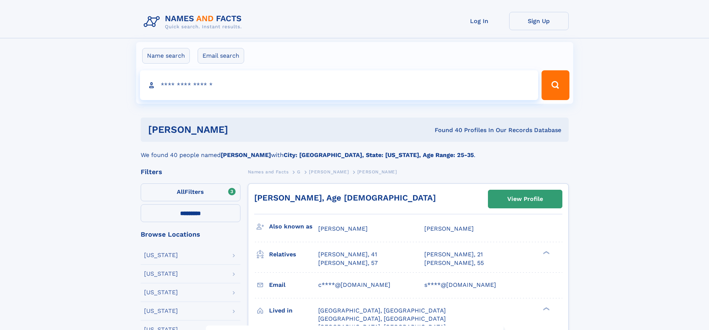 Image resolution: width=709 pixels, height=330 pixels. Describe the element at coordinates (525, 199) in the screenshot. I see `div: View Profile` at that location.